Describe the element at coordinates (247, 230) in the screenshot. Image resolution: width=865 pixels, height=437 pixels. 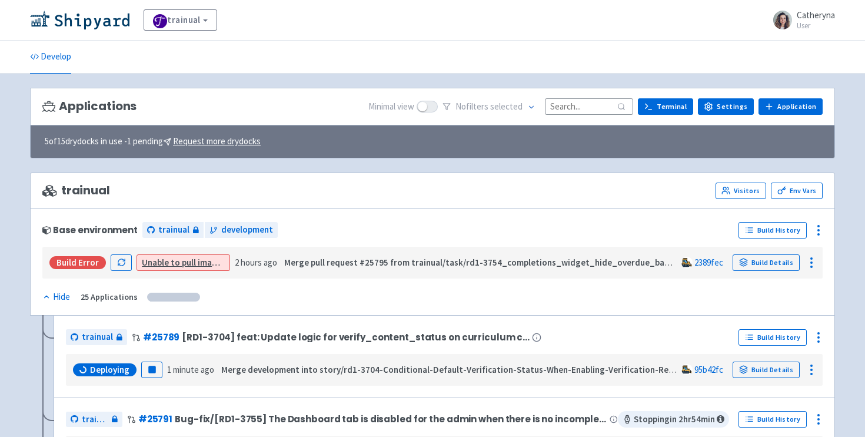
I see `span: development` at that location.